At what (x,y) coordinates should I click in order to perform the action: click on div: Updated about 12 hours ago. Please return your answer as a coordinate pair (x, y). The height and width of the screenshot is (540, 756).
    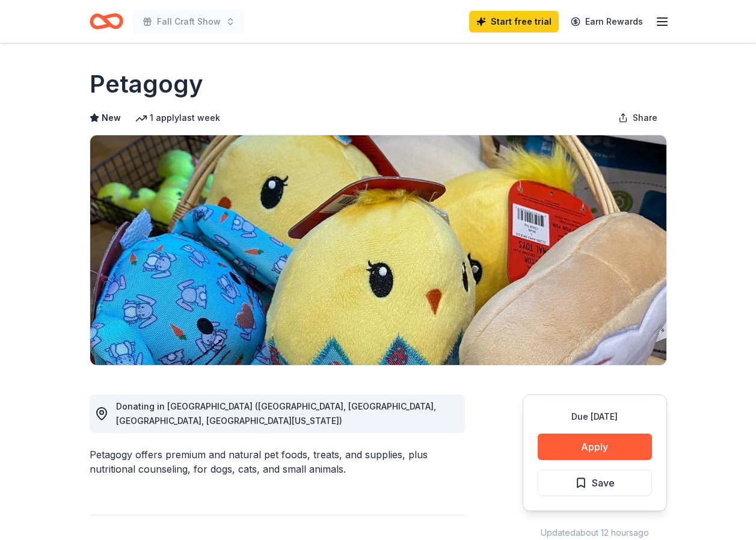
    Looking at the image, I should click on (595, 533).